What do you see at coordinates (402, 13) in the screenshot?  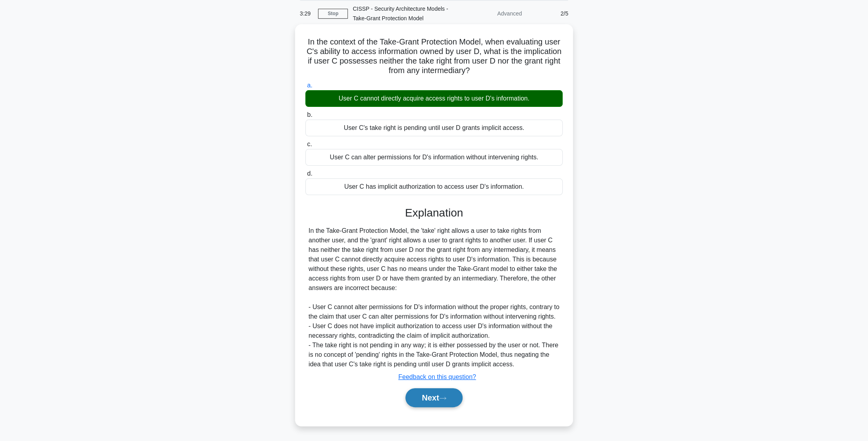 I see `div: CISSP - Security Architecture Models - Take-Grant Protection Model` at bounding box center [402, 13].